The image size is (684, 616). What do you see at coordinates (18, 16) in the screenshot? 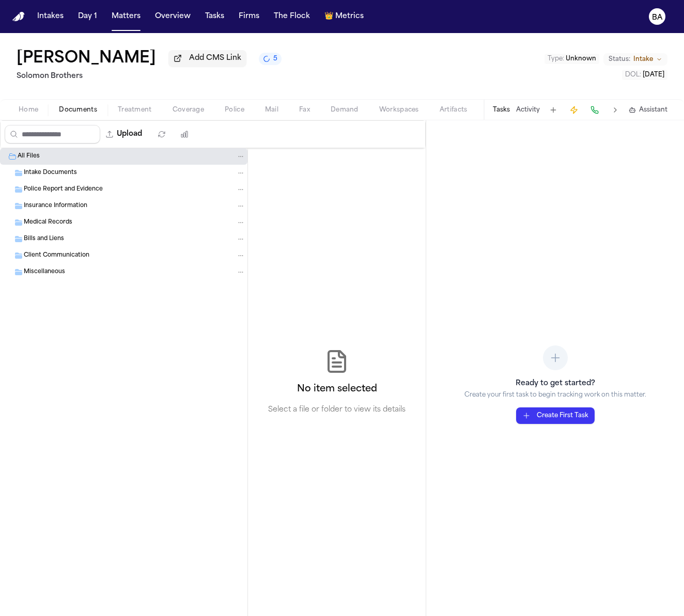
I see `a: Home` at bounding box center [18, 16].